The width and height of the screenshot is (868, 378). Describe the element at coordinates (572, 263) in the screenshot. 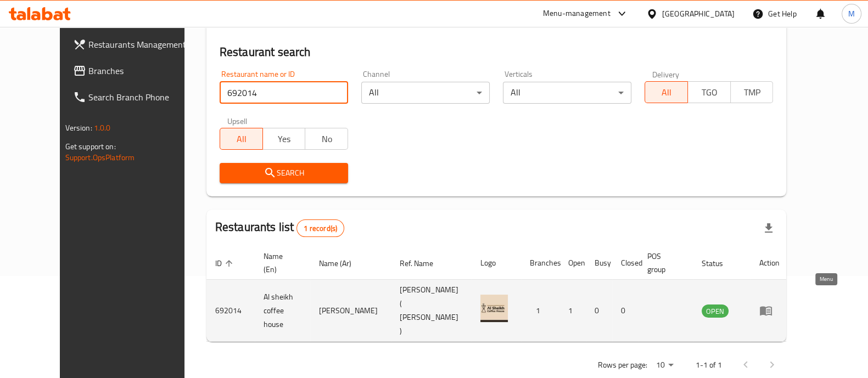

I see `th: Open` at that location.